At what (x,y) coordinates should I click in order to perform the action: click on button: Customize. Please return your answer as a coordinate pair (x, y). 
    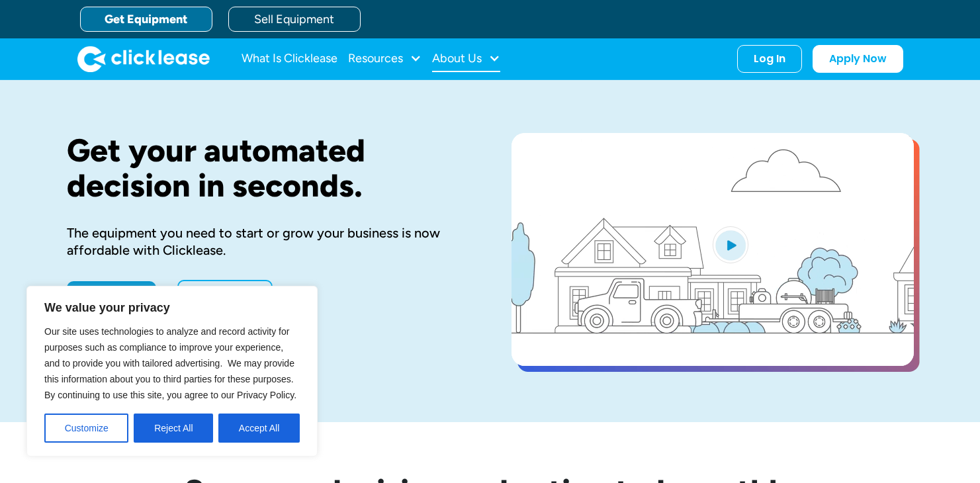
    Looking at the image, I should click on (86, 428).